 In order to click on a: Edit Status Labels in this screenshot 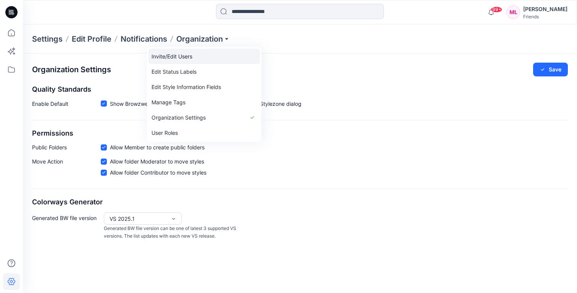, I will do `click(204, 72)`.